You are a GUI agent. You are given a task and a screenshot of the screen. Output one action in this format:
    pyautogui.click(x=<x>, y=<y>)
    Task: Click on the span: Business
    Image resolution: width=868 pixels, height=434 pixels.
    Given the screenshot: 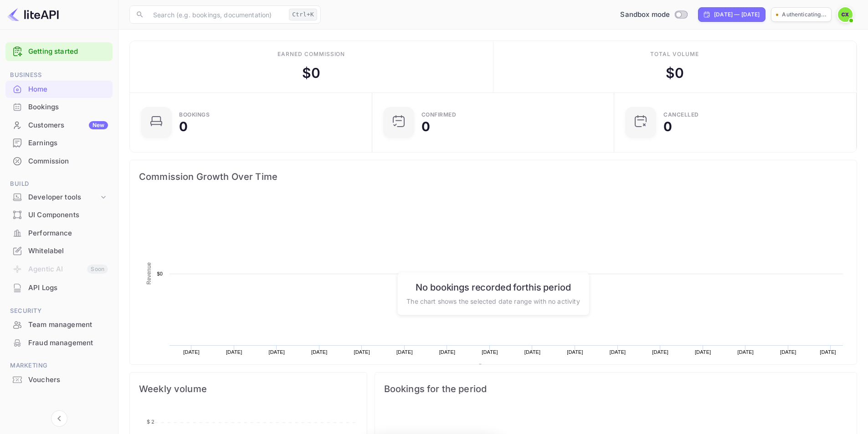 What is the action you would take?
    pyautogui.click(x=59, y=75)
    